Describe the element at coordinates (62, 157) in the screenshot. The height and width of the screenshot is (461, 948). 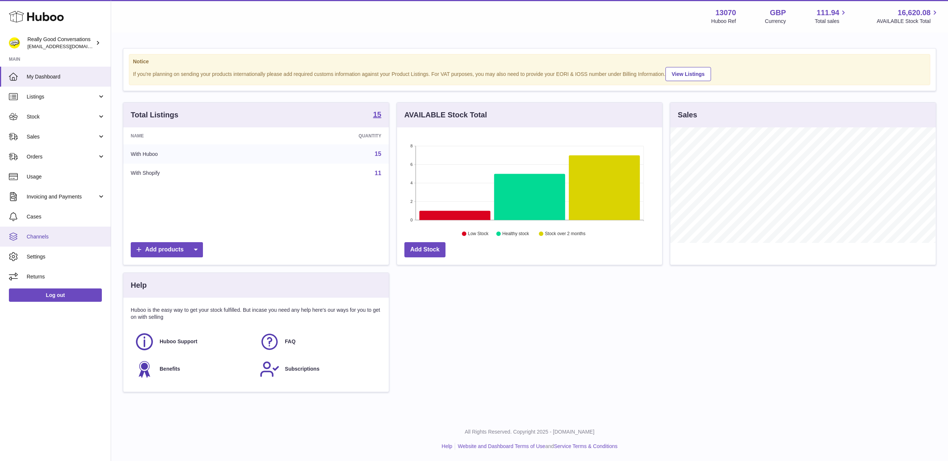
I see `span: Orders` at that location.